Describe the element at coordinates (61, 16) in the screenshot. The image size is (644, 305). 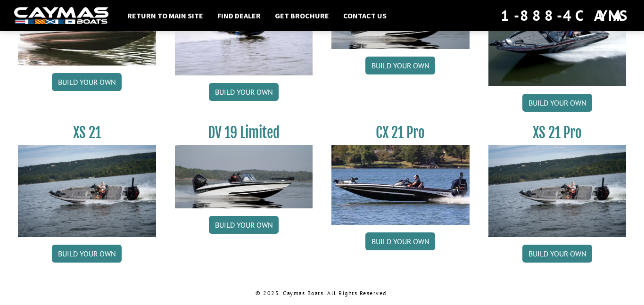
I see `img: white-logo-c9c8dbefe5ff5ceceb0f0178aa75bf4bb51f6bca0971e226c86eb53dfe498488.png` at that location.